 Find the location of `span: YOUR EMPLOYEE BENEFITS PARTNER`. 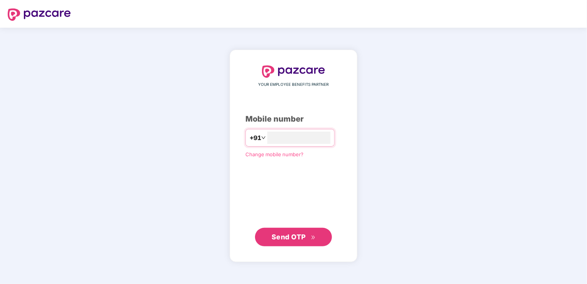

span: YOUR EMPLOYEE BENEFITS PARTNER is located at coordinates (294, 85).